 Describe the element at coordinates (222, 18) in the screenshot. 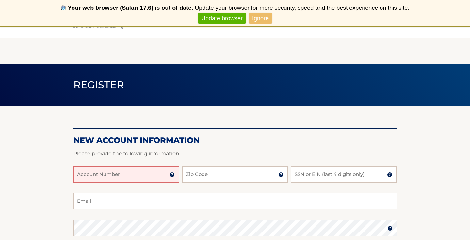

I see `a: Update browser` at that location.